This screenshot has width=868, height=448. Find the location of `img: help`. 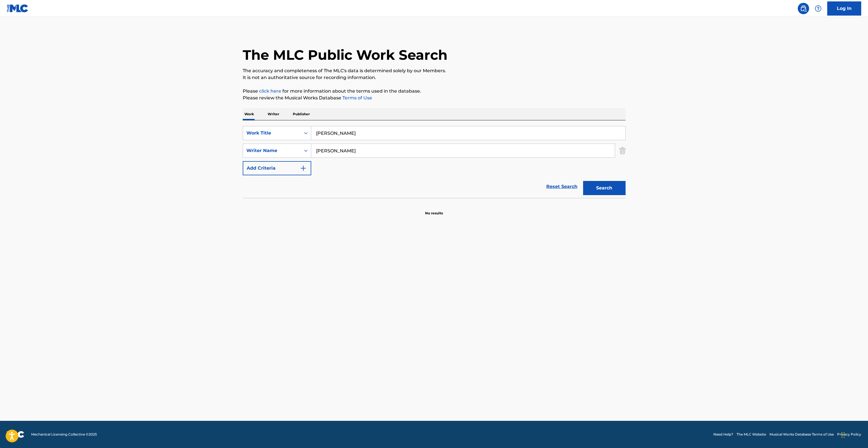

img: help is located at coordinates (818, 8).